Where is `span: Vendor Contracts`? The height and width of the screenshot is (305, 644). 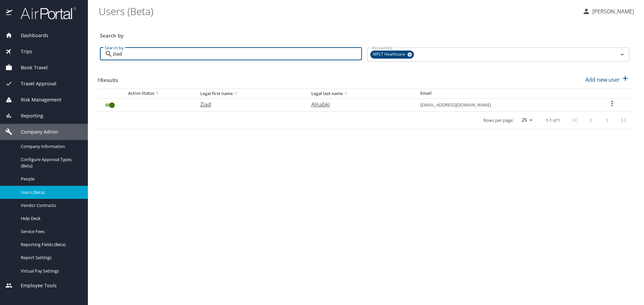
span: Vendor Contracts is located at coordinates (50, 205).